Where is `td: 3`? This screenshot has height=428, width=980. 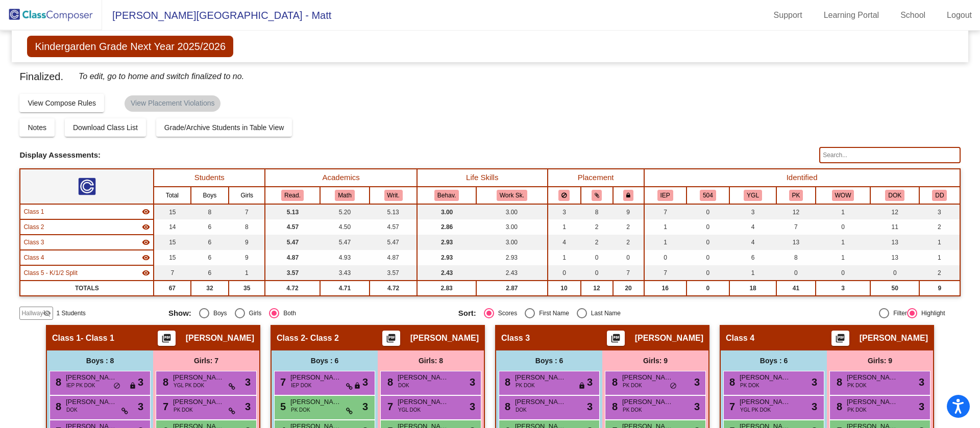
td: 3 is located at coordinates (939, 212).